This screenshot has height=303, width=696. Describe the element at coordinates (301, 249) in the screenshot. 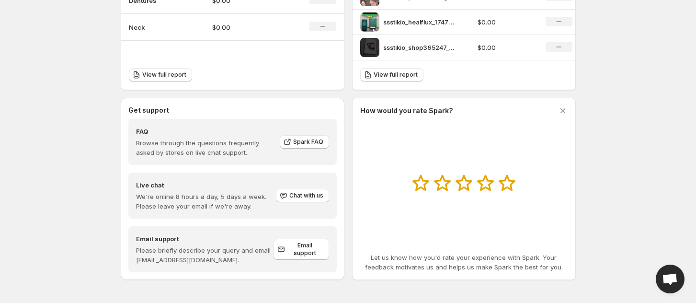

I see `a: Email support` at that location.